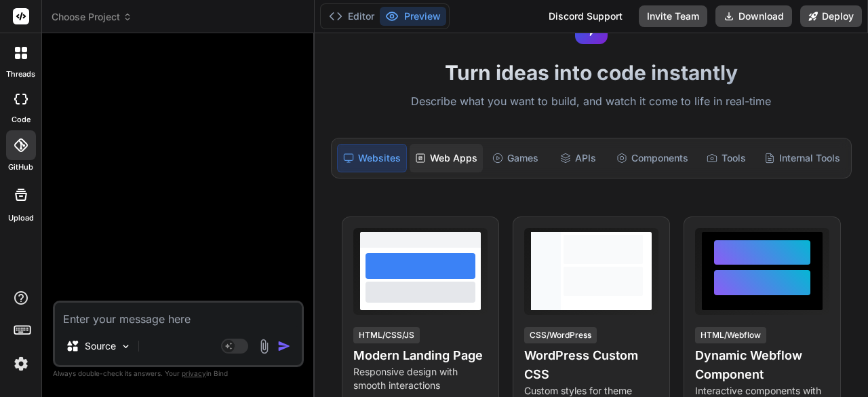 The width and height of the screenshot is (868, 397). Describe the element at coordinates (100, 346) in the screenshot. I see `p: Source` at that location.